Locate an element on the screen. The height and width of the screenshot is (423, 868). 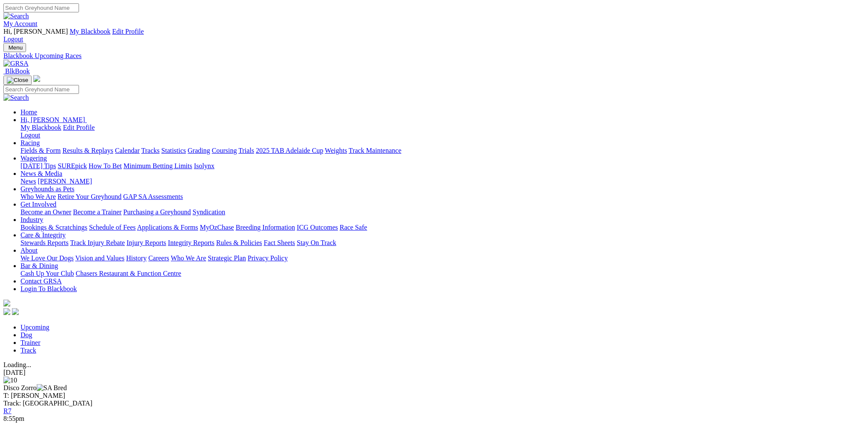
a: Become an Owner is located at coordinates (46, 212).